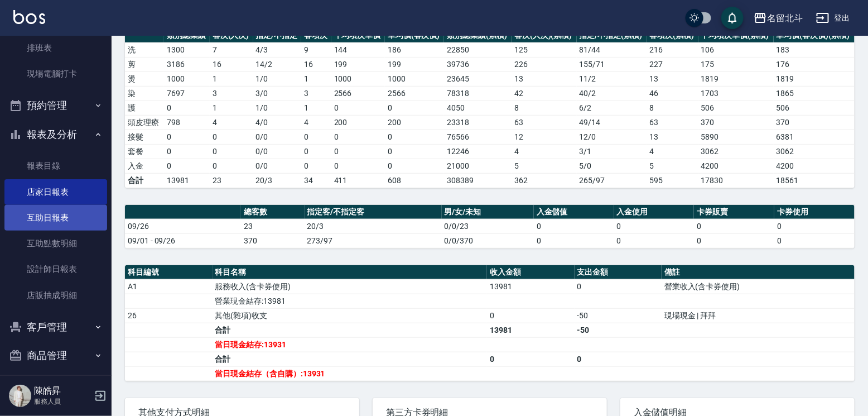 The width and height of the screenshot is (868, 416). Describe the element at coordinates (56, 269) in the screenshot. I see `a: 設計師日報表` at that location.